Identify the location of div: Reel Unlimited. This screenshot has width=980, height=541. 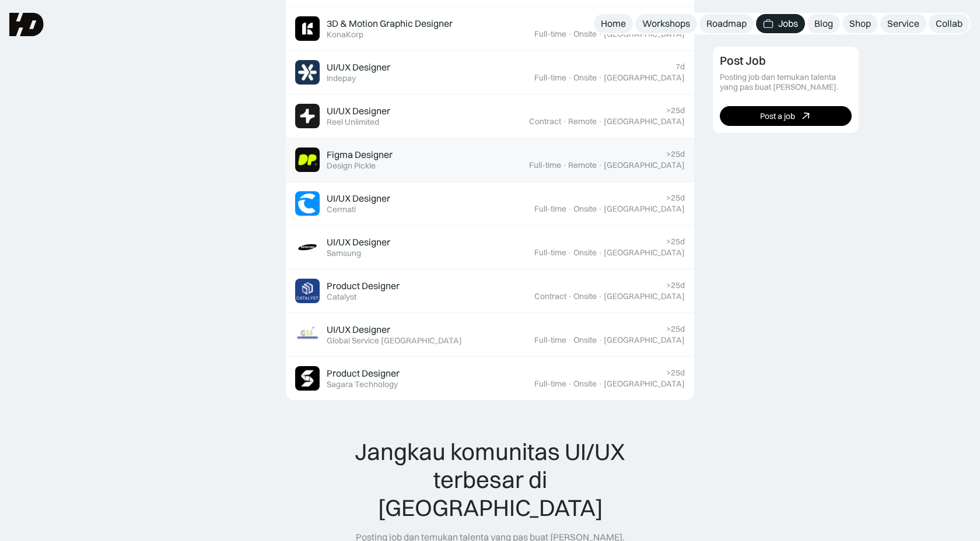
(353, 122).